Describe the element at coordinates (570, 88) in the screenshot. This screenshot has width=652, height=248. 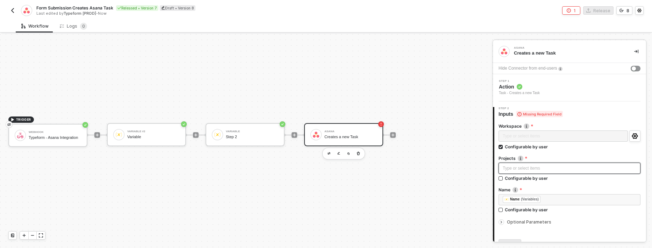
I see `div: Step 1Action Task - Creates a new Task` at that location.